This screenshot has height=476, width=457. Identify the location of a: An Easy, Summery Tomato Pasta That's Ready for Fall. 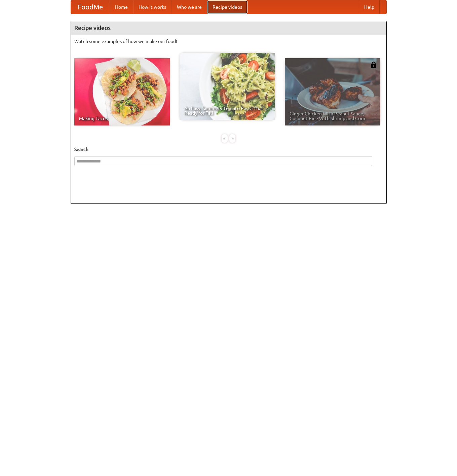
(227, 86).